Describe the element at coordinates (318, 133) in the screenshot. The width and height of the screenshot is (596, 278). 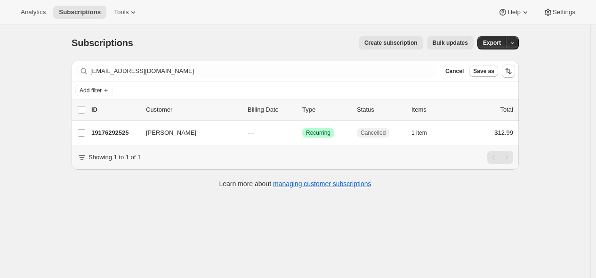
I see `span: Recurring` at that location.